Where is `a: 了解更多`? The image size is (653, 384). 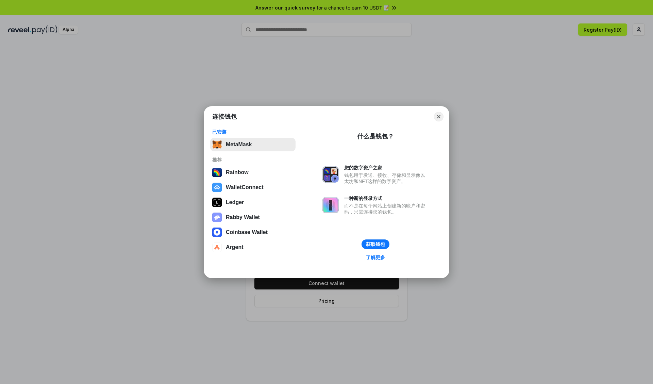
a: 了解更多 is located at coordinates (376, 258).